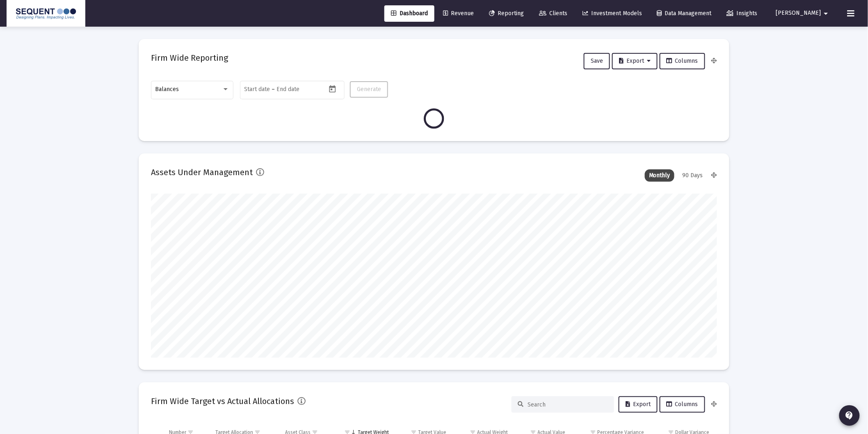 This screenshot has width=868, height=434. I want to click on a: Insights, so click(742, 14).